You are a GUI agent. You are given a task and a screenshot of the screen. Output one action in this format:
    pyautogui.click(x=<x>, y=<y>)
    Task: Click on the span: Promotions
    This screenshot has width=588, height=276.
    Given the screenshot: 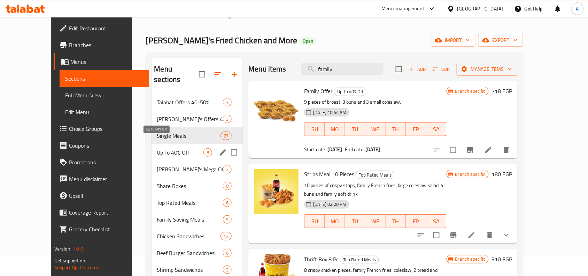 What is the action you would take?
    pyautogui.click(x=106, y=162)
    